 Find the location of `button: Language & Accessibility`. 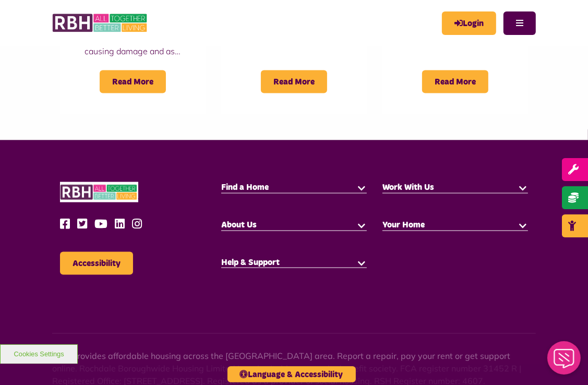

button: Language & Accessibility is located at coordinates (292, 374).